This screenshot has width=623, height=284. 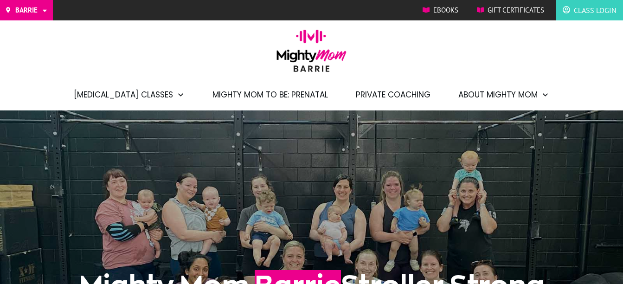 I want to click on span: Private Coaching, so click(x=393, y=95).